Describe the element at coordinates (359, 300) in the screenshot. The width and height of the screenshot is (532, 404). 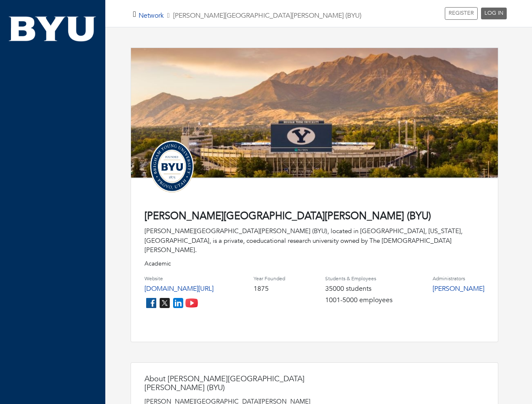
I see `h4: 1001-5000 employees` at that location.